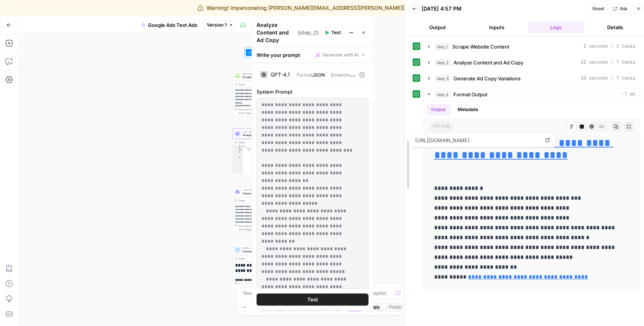  I want to click on label: System Prompt, so click(313, 91).